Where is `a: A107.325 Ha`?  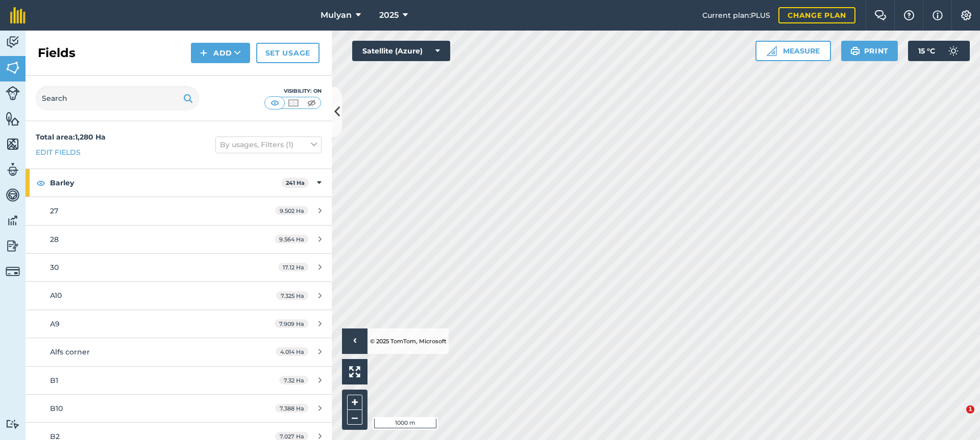
a: A107.325 Ha is located at coordinates (178, 296).